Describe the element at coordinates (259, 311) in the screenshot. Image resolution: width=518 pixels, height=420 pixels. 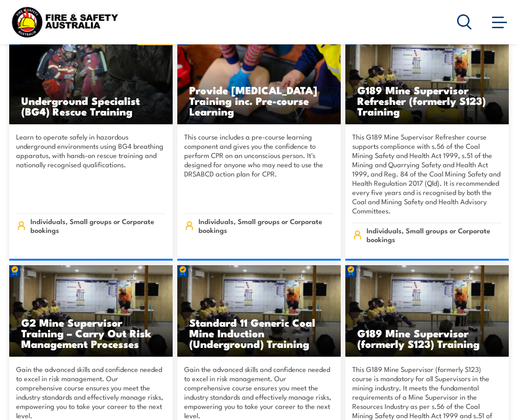
I see `a: Standard 11 Generic Coal Mine Induction (Underground) Training` at that location.